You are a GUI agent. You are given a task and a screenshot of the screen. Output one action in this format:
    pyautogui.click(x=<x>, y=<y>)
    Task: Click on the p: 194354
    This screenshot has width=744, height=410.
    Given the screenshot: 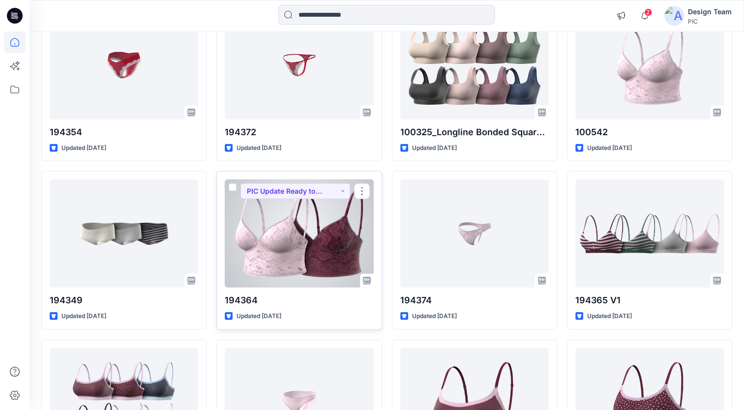 What is the action you would take?
    pyautogui.click(x=124, y=132)
    